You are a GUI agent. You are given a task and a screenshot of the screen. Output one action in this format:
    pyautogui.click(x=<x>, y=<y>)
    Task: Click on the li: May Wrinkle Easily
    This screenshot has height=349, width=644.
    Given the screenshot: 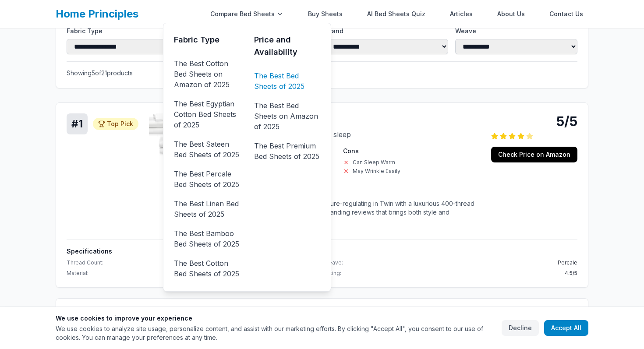 What is the action you would take?
    pyautogui.click(x=412, y=171)
    